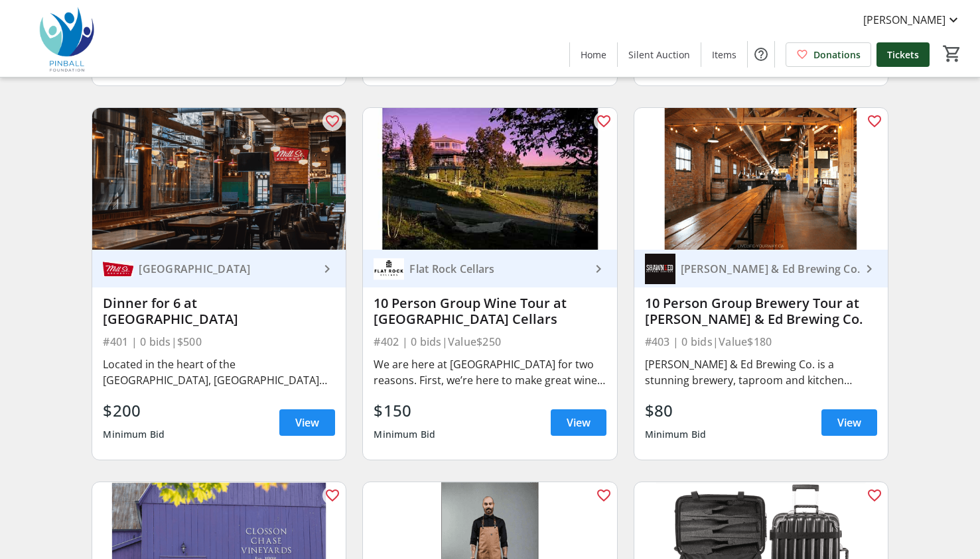 The width and height of the screenshot is (980, 559). What do you see at coordinates (219, 342) in the screenshot?
I see `div: #401 | 0 bids | $500` at bounding box center [219, 342].